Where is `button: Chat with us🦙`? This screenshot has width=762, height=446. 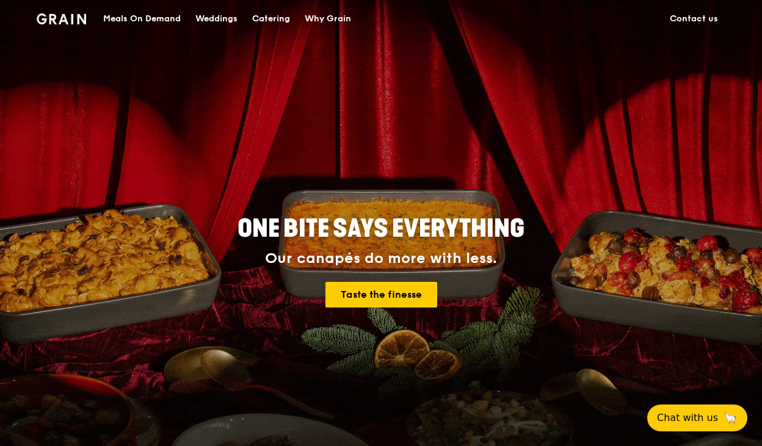
button: Chat with us🦙 is located at coordinates (697, 418).